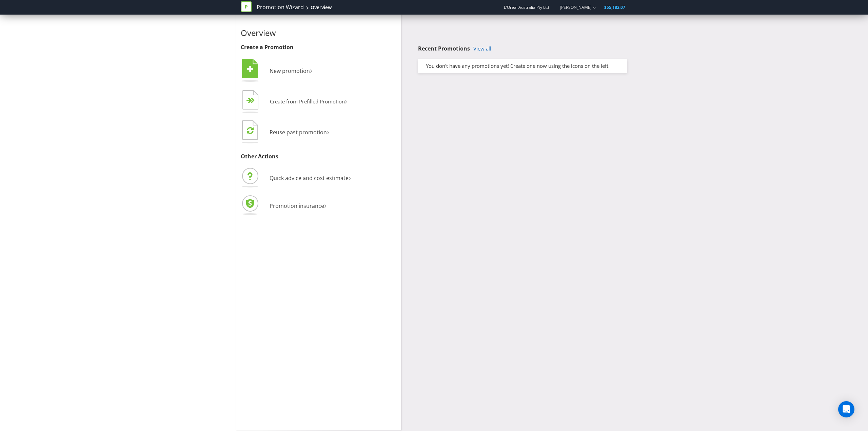 This screenshot has width=868, height=431. What do you see at coordinates (318, 157) in the screenshot?
I see `h3: Other Actions` at bounding box center [318, 157].